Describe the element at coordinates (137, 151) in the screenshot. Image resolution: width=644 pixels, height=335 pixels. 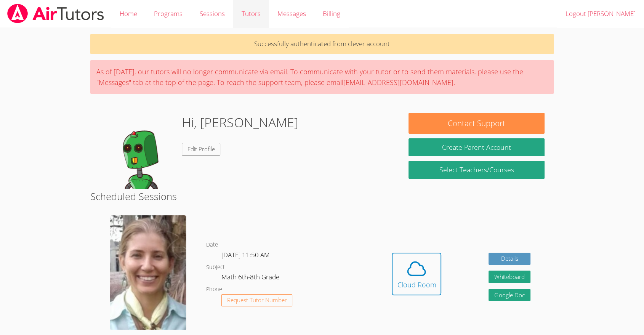
I see `img: default.png` at that location.